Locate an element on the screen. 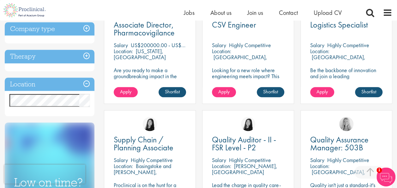 This screenshot has height=188, width=397. a: Logistics Specialist is located at coordinates (346, 25).